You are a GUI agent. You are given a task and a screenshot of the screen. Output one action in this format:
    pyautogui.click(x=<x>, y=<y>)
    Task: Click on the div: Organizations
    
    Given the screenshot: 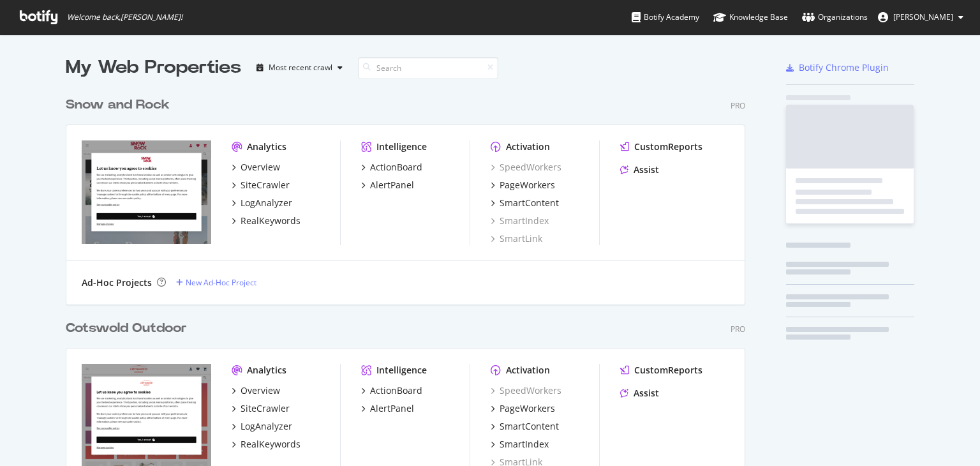 What is the action you would take?
    pyautogui.click(x=834, y=17)
    